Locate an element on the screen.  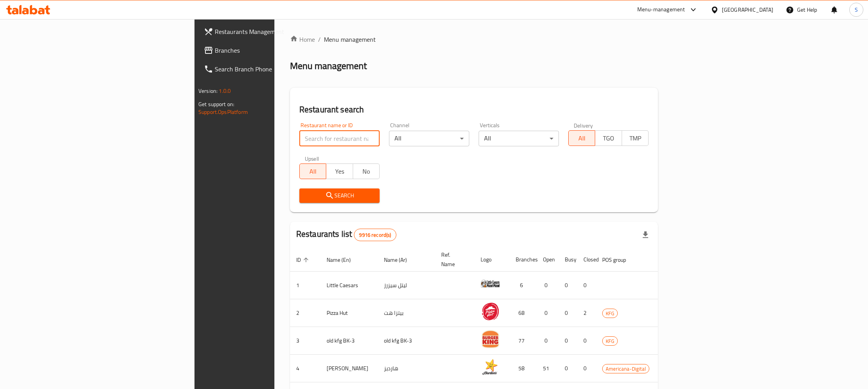
span: S is located at coordinates (857, 10).